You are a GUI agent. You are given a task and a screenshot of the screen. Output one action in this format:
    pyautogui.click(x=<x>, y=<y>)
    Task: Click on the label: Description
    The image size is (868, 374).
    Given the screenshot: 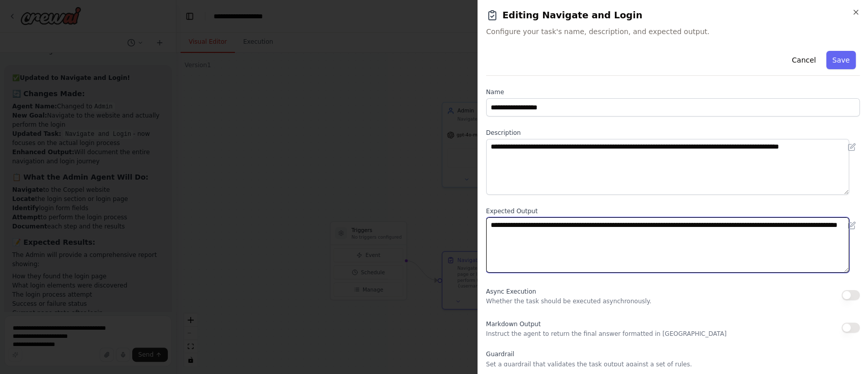 What is the action you would take?
    pyautogui.click(x=672, y=133)
    